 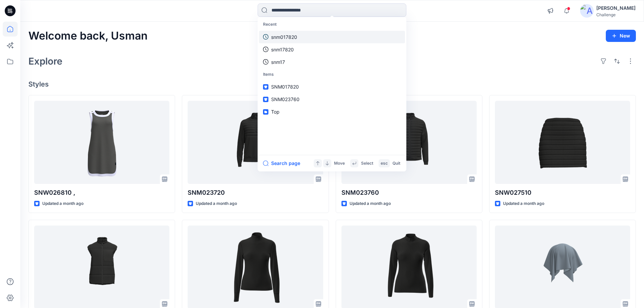 What do you see at coordinates (285, 86) in the screenshot?
I see `span: SNM017820` at bounding box center [285, 86].